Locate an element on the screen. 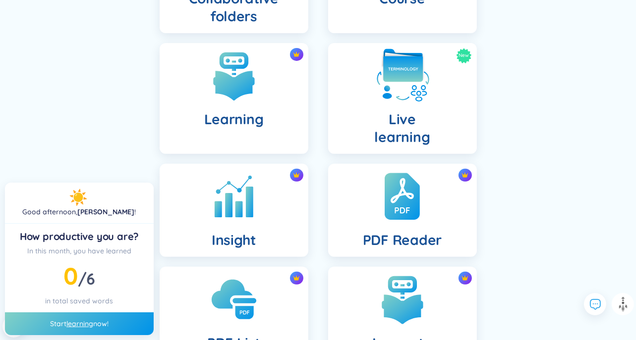 The width and height of the screenshot is (636, 340). span: 0 is located at coordinates (70, 276).